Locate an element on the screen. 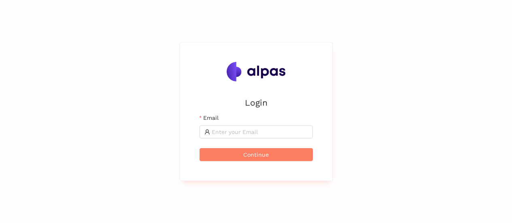  img: Alpas.ai Logo is located at coordinates (256, 72).